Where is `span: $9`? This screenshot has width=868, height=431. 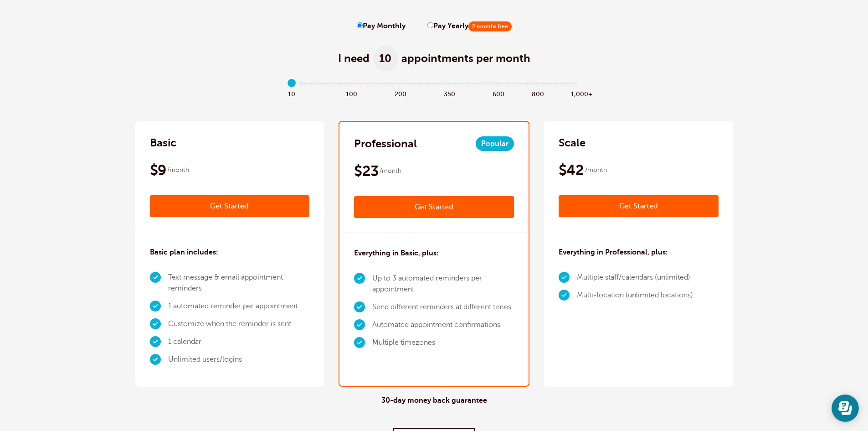 span: $9 is located at coordinates (158, 170).